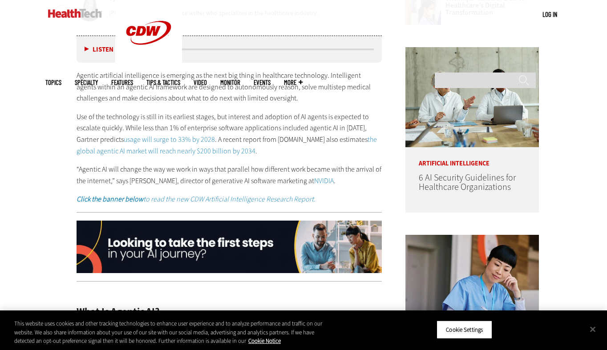 Image resolution: width=607 pixels, height=350 pixels. I want to click on div: This website uses cookies and other tracking technologies to enhance user experience and to analy..., so click(174, 332).